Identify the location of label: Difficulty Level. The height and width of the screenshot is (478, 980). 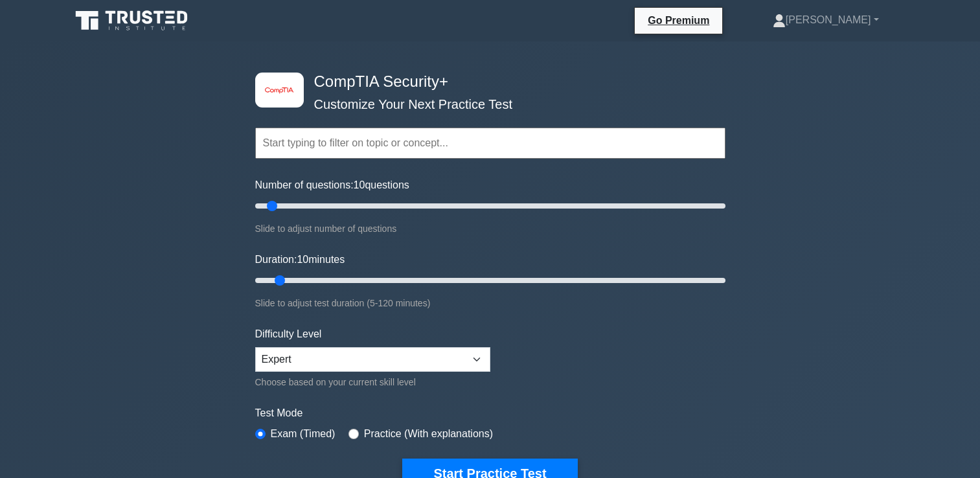
(289, 334).